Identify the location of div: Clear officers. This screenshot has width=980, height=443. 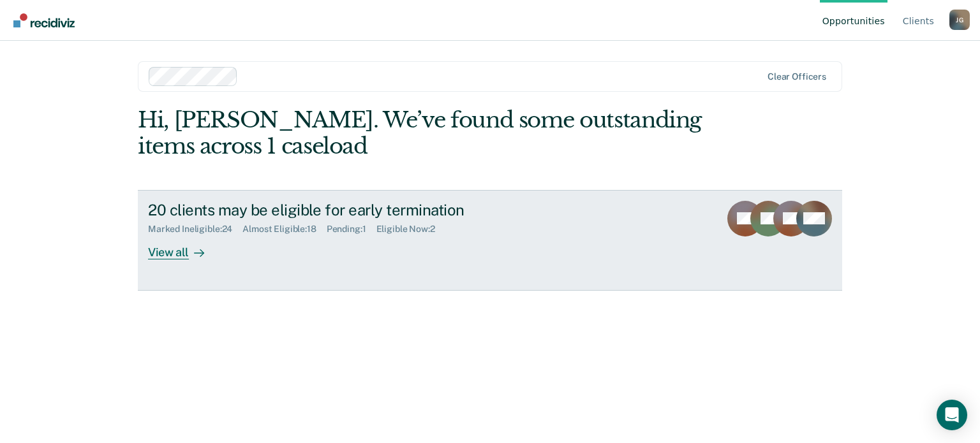
(797, 76).